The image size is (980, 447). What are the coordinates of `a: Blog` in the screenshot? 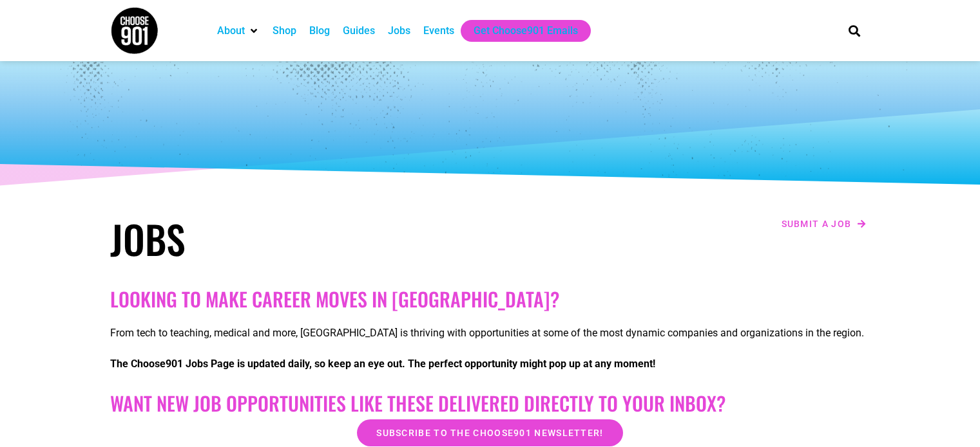 It's located at (319, 31).